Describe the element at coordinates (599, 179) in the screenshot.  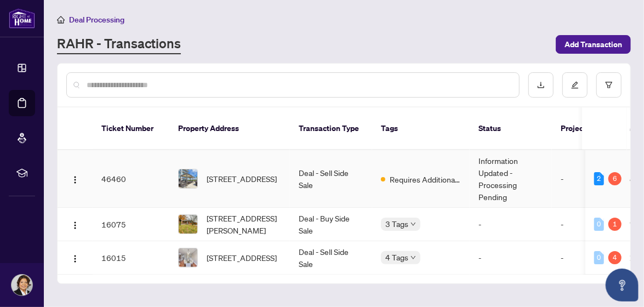
I see `div: 2` at that location.